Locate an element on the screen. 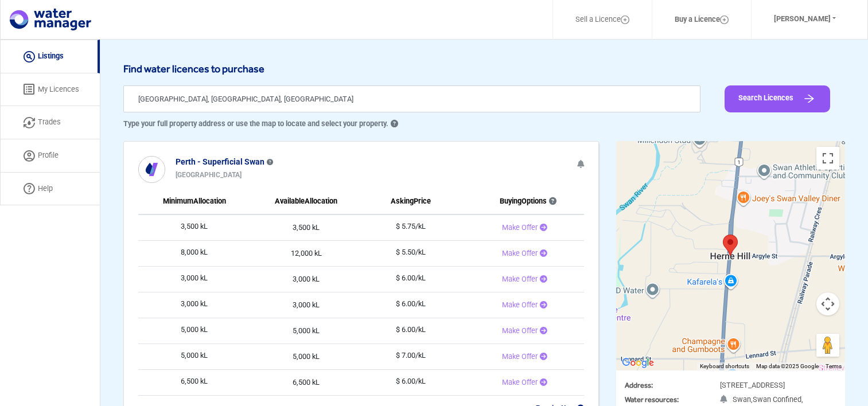 This screenshot has height=406, width=868. button: Keyboard shortcuts is located at coordinates (724, 366).